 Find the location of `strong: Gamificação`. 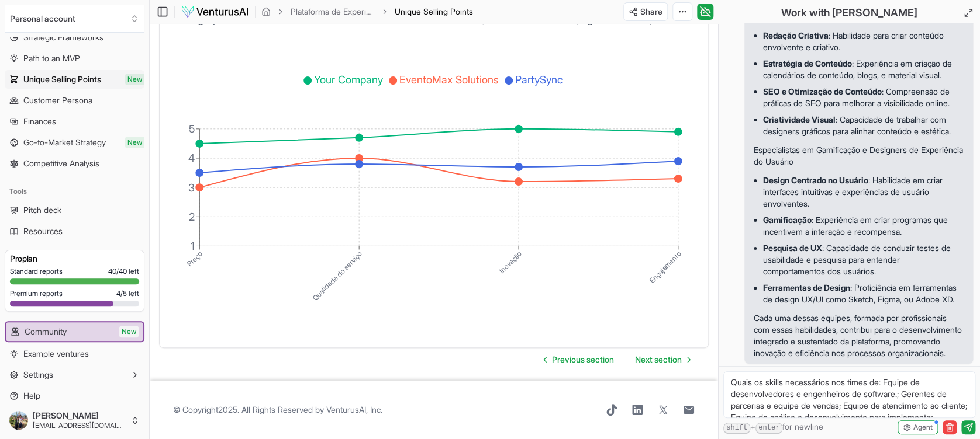

strong: Gamificação is located at coordinates (787, 220).